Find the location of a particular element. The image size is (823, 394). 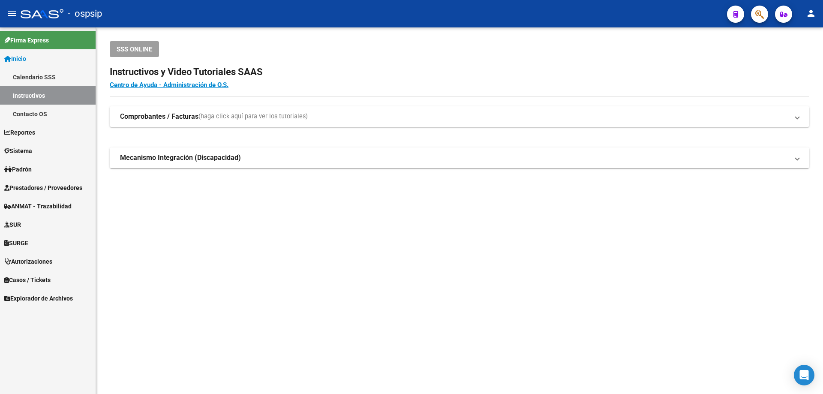

span: Casos / Tickets is located at coordinates (27, 280).